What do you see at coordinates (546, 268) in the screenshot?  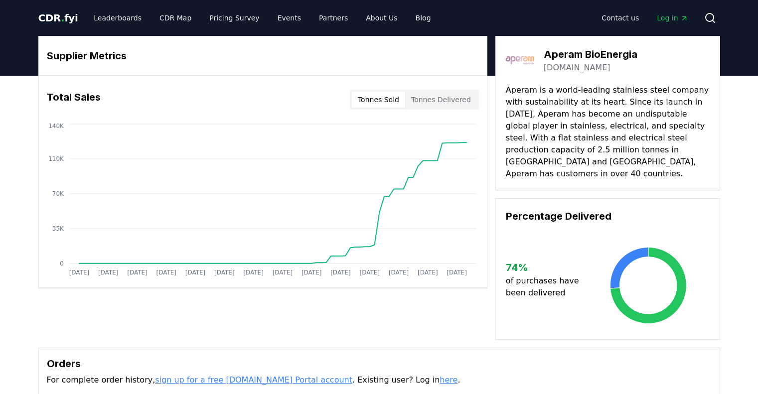 I see `h3: 74 %` at bounding box center [546, 268].